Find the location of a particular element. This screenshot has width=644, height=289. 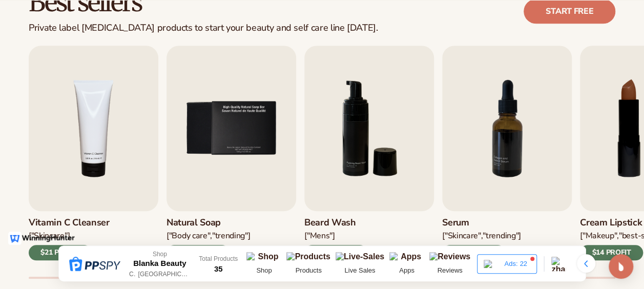

h3: Natural Soap is located at coordinates (208, 223).